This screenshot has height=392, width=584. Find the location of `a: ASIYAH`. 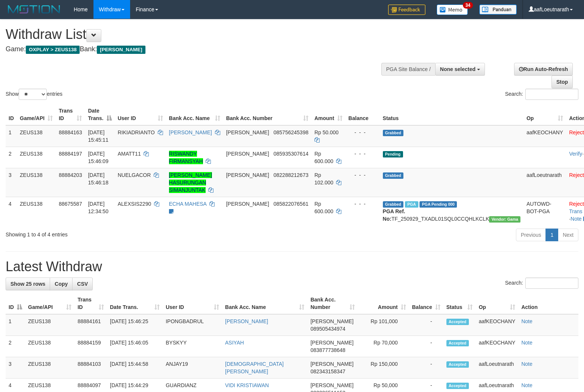

a: ASIYAH is located at coordinates (235, 343).